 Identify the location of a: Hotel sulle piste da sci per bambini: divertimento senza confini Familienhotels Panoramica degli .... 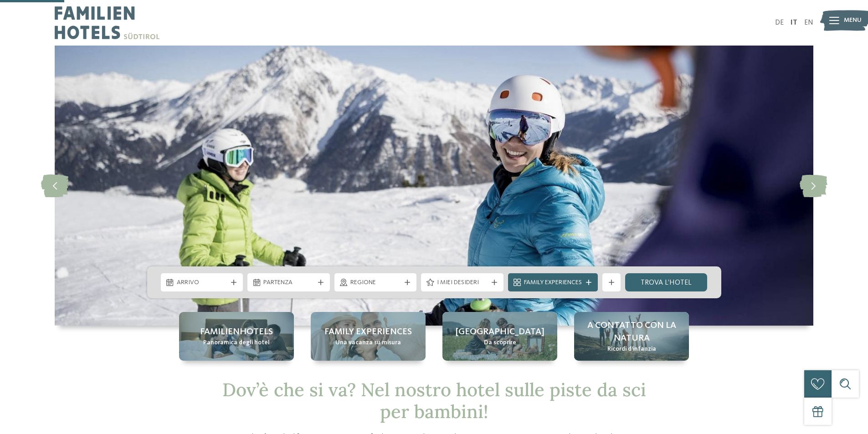
(236, 336).